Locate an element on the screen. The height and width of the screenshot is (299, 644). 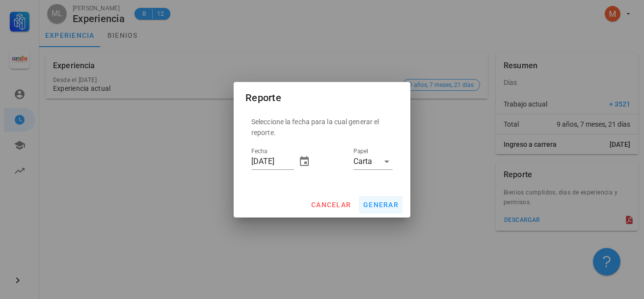
div: Reporte is located at coordinates (263, 98).